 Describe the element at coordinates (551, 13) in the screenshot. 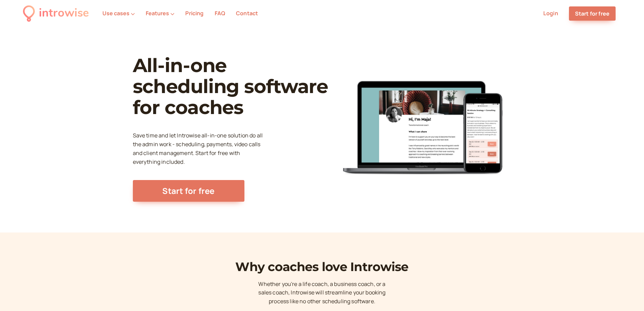

I see `a: Login` at that location.